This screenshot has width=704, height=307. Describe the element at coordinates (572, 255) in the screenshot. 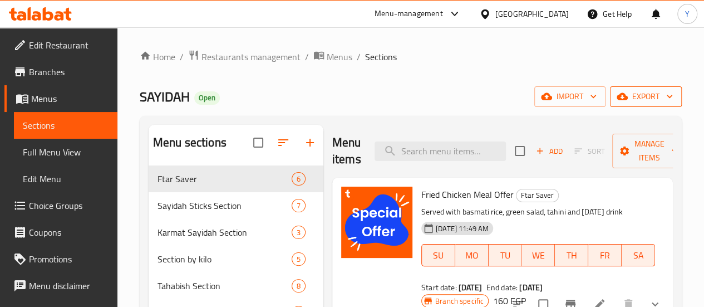

I see `span: TH` at that location.